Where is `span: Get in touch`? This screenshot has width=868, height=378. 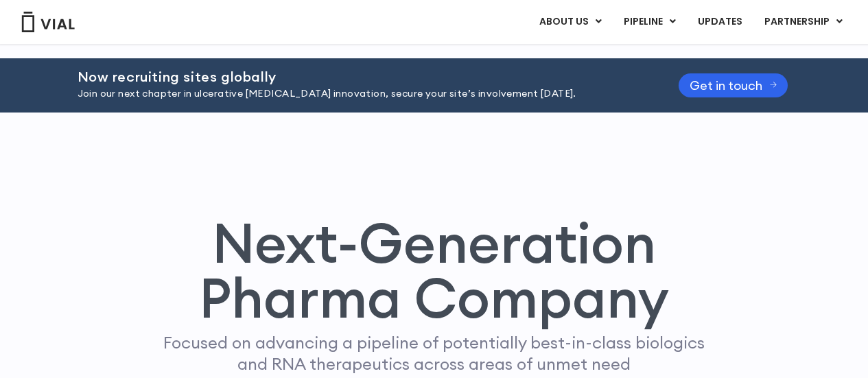
span: Get in touch is located at coordinates (726, 85).